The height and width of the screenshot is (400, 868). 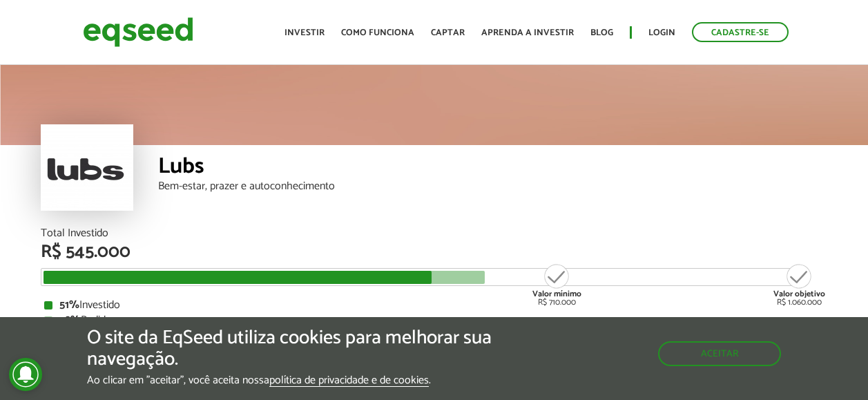 I want to click on a: Investir, so click(x=304, y=33).